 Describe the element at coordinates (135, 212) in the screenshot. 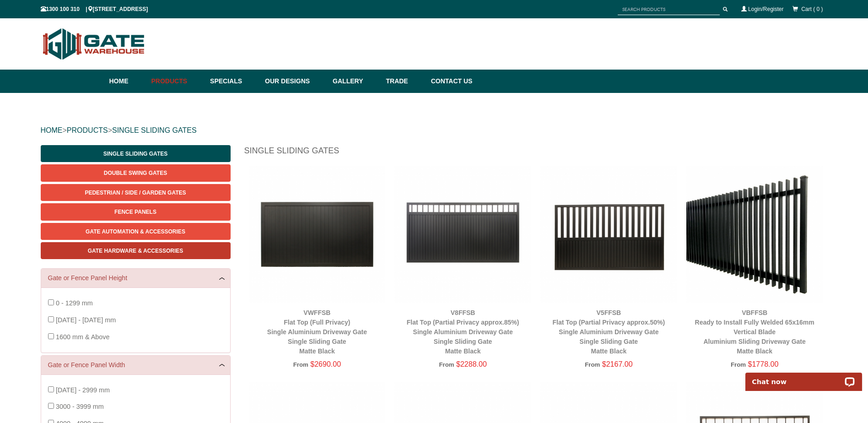

I see `span: Fence Panels` at that location.